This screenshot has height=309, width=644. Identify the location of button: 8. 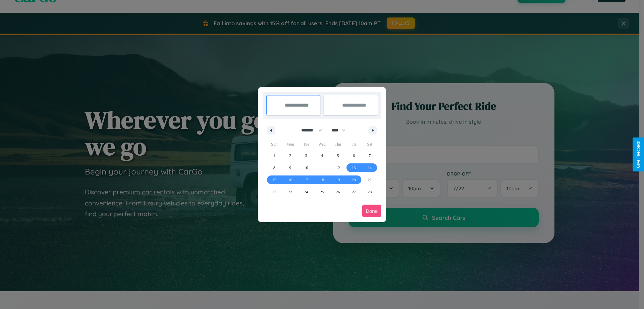
(274, 168).